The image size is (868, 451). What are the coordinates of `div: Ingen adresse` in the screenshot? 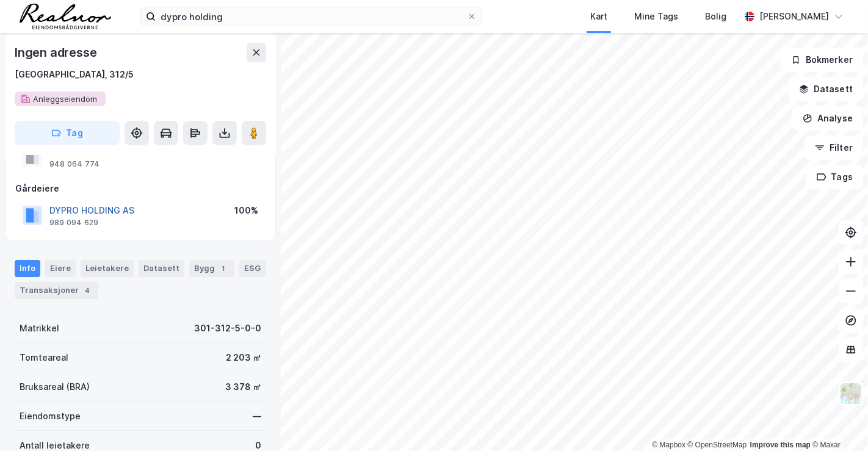 It's located at (57, 52).